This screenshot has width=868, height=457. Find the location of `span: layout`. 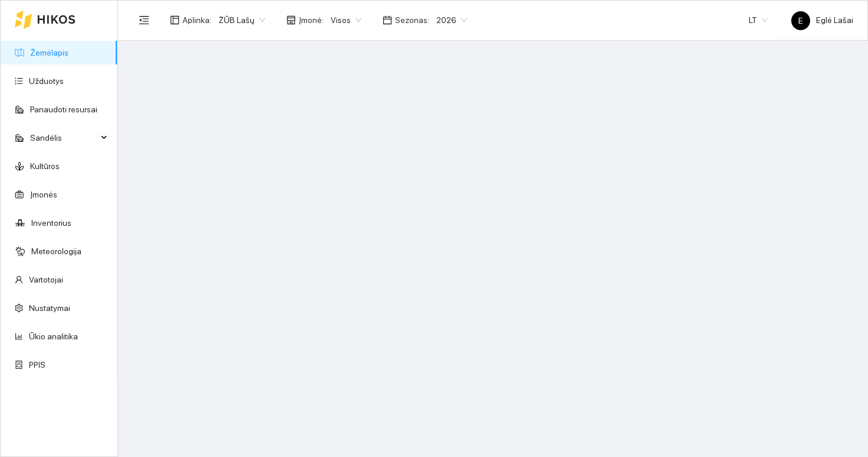

span: layout is located at coordinates (175, 20).